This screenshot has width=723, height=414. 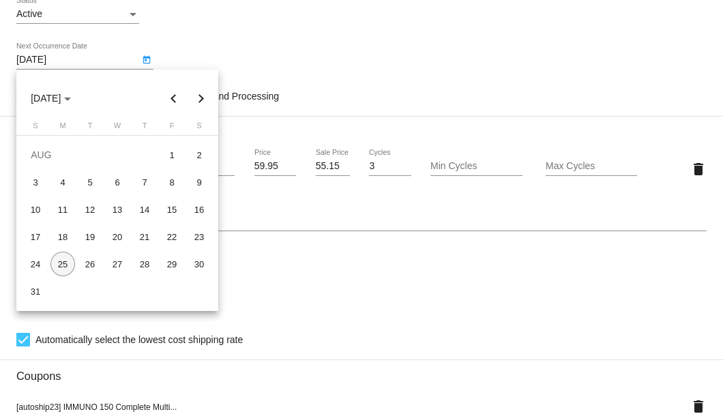 What do you see at coordinates (145, 264) in the screenshot?
I see `td: August 28, 2025` at bounding box center [145, 264].